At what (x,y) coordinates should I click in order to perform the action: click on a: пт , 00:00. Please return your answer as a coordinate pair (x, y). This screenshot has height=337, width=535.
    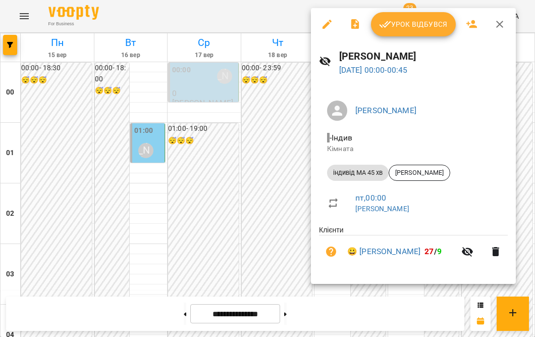
    Looking at the image, I should click on (371, 197).